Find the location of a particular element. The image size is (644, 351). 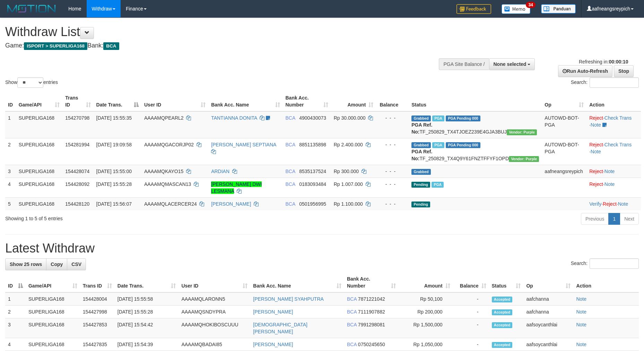

span: Marked by aafsoycanthlai is located at coordinates (438, 185).